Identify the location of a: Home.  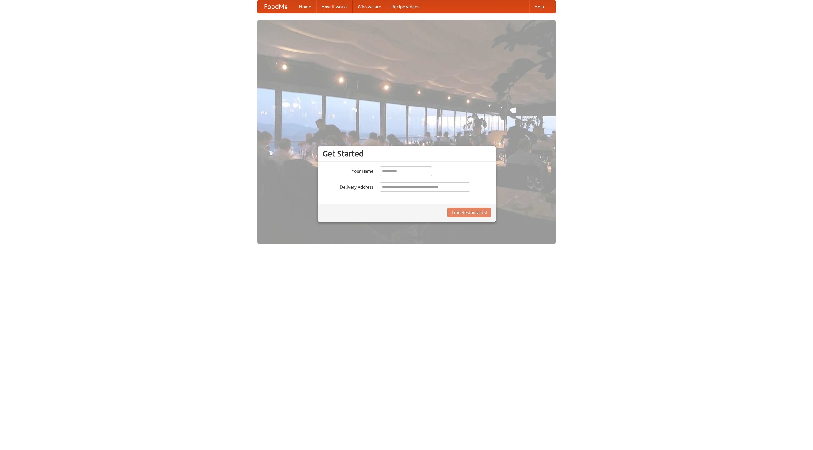
(305, 7).